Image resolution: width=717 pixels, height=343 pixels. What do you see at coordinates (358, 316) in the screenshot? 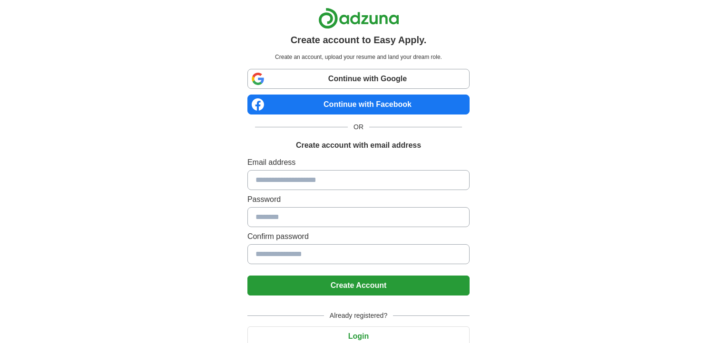
I see `span: Already registered?` at bounding box center [358, 316].